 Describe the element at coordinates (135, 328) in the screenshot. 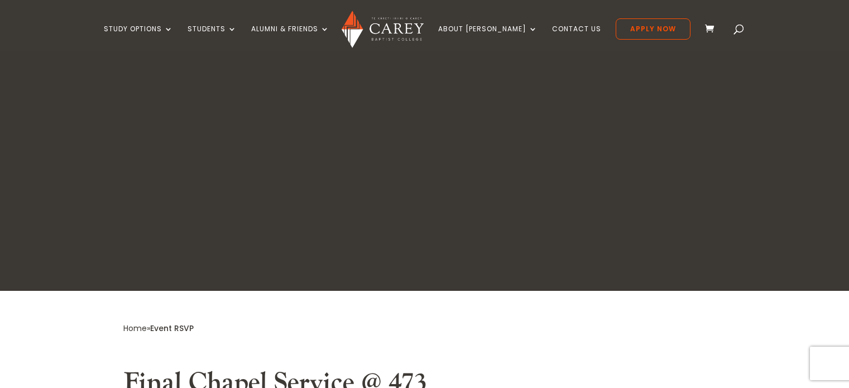

I see `a: Home` at that location.